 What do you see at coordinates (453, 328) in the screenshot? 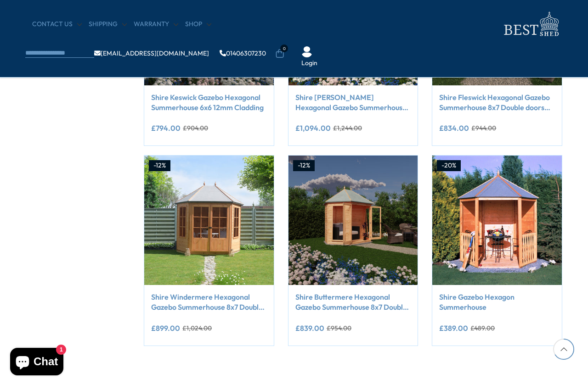
I see `ins: £389.00` at bounding box center [453, 328].